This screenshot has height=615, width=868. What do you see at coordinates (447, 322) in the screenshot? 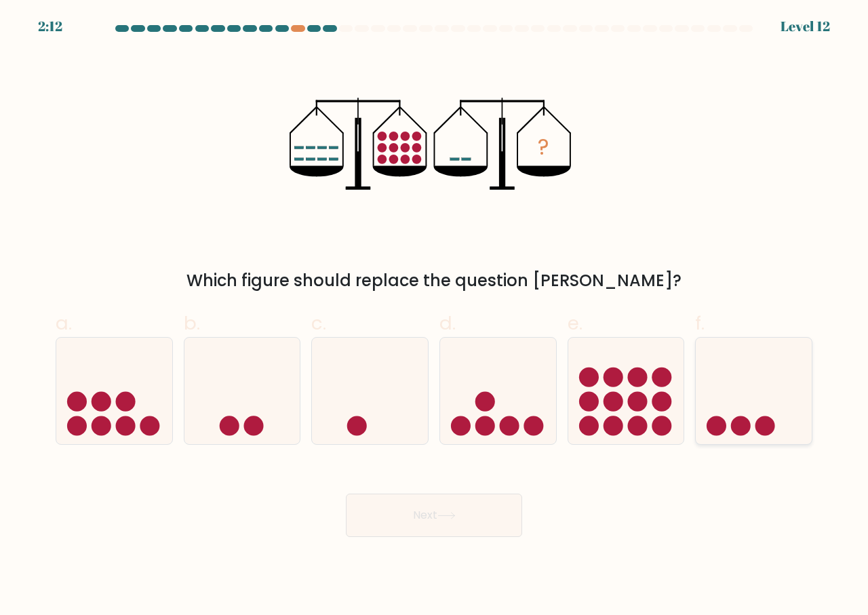
I see `span: d.` at bounding box center [447, 322].